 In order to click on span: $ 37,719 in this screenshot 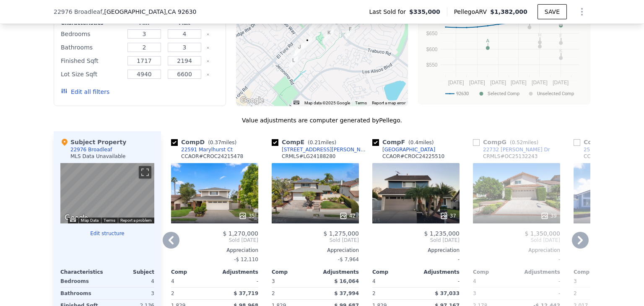, I will do `click(246, 293)`.